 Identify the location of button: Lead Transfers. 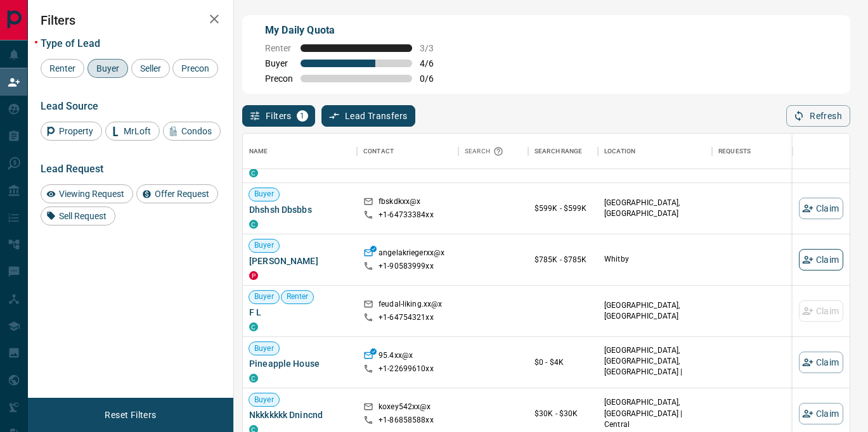
(368, 116).